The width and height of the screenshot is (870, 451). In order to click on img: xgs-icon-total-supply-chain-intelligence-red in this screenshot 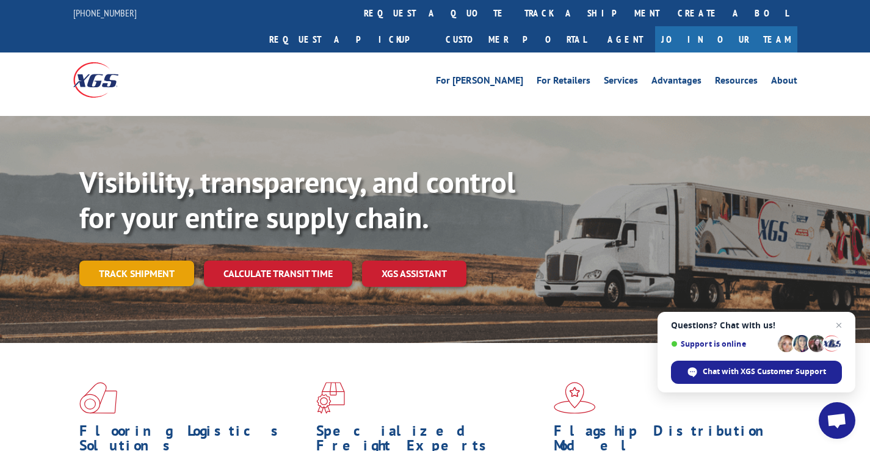, I will do `click(98, 398)`.